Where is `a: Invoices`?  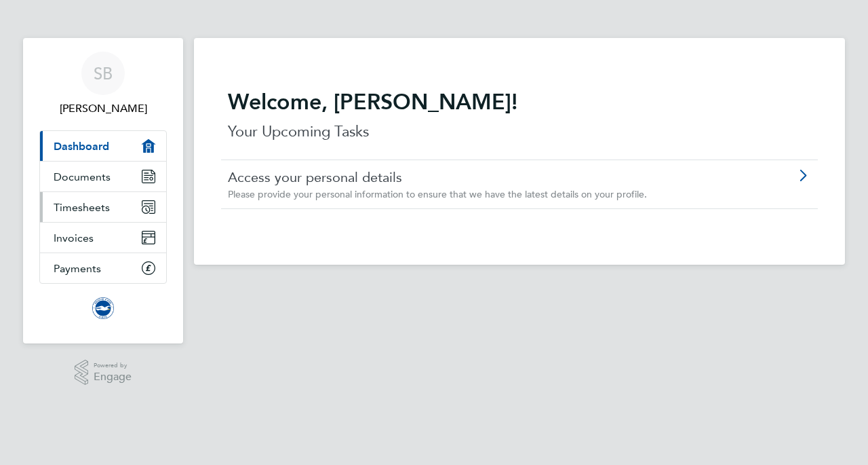 a: Invoices is located at coordinates (103, 238).